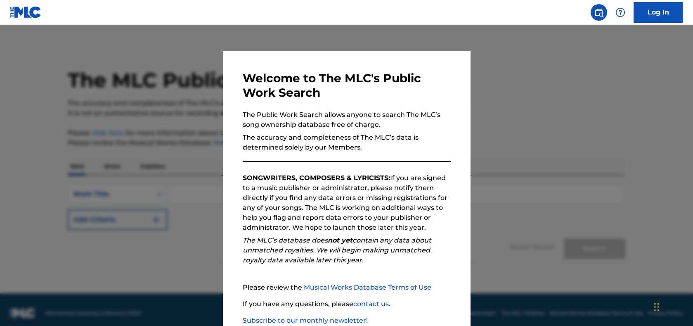  I want to click on a: Musical Works Database Terms of Use, so click(368, 287).